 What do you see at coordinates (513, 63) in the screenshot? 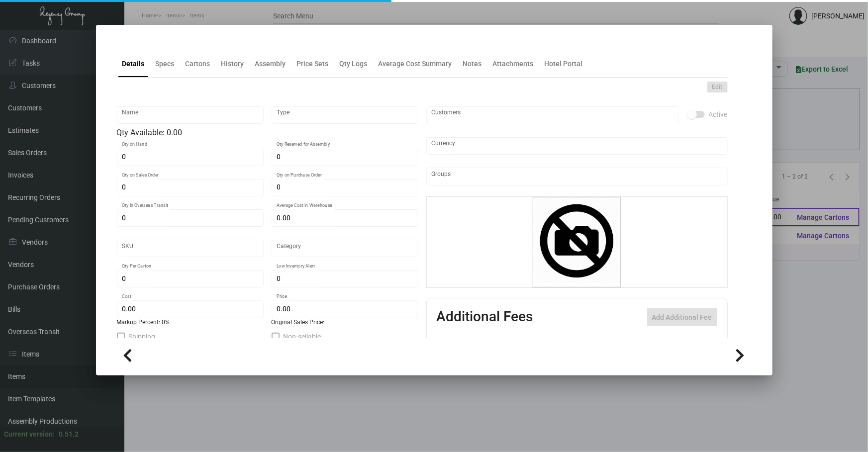
I see `div: Attachments` at bounding box center [513, 63].